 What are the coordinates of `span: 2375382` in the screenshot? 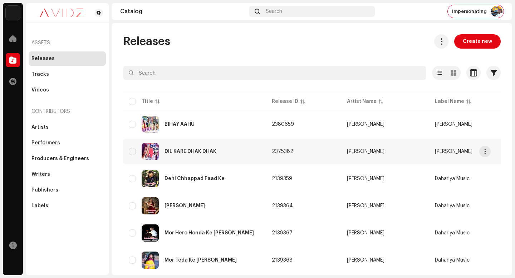 It's located at (282, 152).